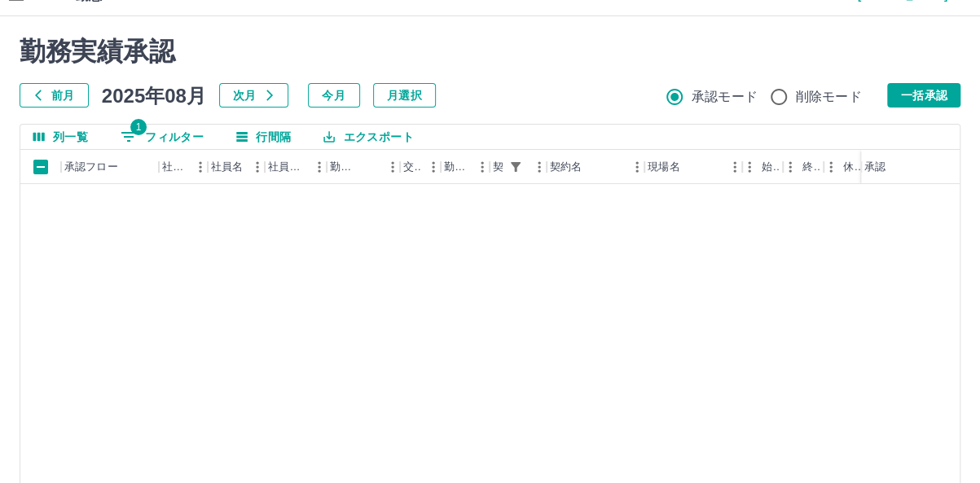 The image size is (980, 483). I want to click on button: 行間隔, so click(263, 136).